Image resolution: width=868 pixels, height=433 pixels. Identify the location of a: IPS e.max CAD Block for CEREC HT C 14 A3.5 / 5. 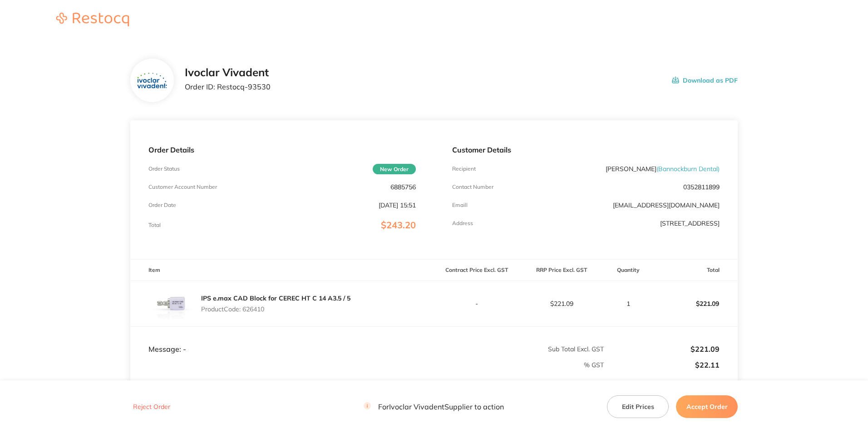
(275, 298).